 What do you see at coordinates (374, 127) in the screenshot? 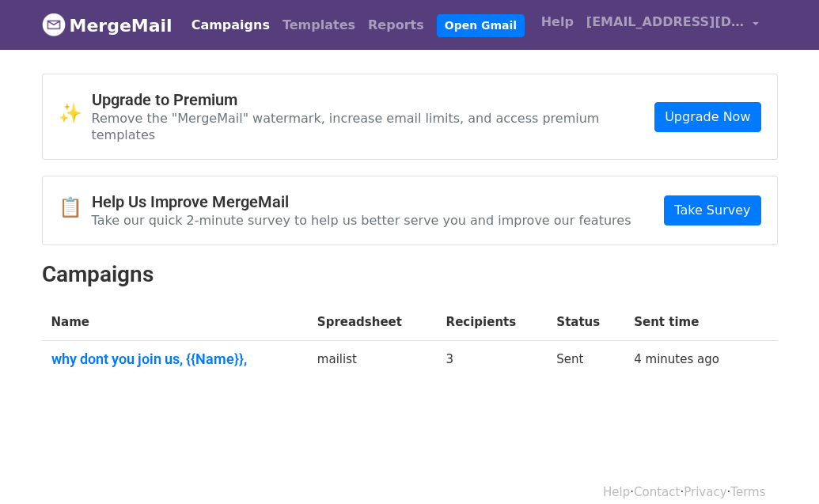
I see `p: Remove the "MergeMail" watermark, increase email limits, and access premium templates` at bounding box center [374, 127].